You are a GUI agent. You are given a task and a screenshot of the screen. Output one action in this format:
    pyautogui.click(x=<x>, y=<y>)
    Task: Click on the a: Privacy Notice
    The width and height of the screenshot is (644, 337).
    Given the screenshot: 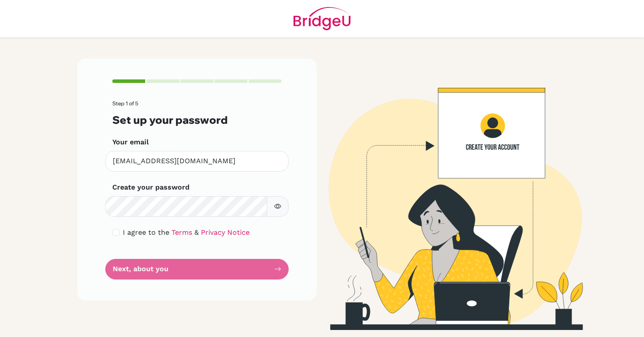 What is the action you would take?
    pyautogui.click(x=225, y=232)
    